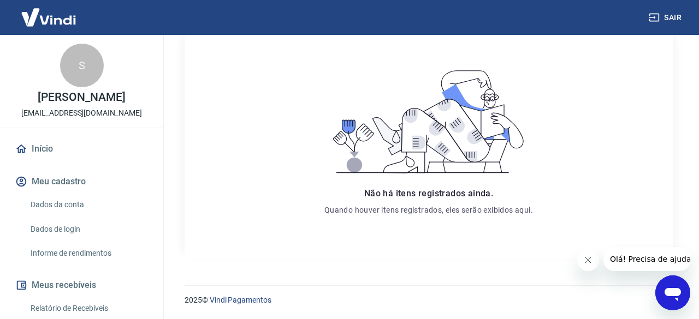 The image size is (699, 319). Describe the element at coordinates (666, 17) in the screenshot. I see `button: Sair` at that location.